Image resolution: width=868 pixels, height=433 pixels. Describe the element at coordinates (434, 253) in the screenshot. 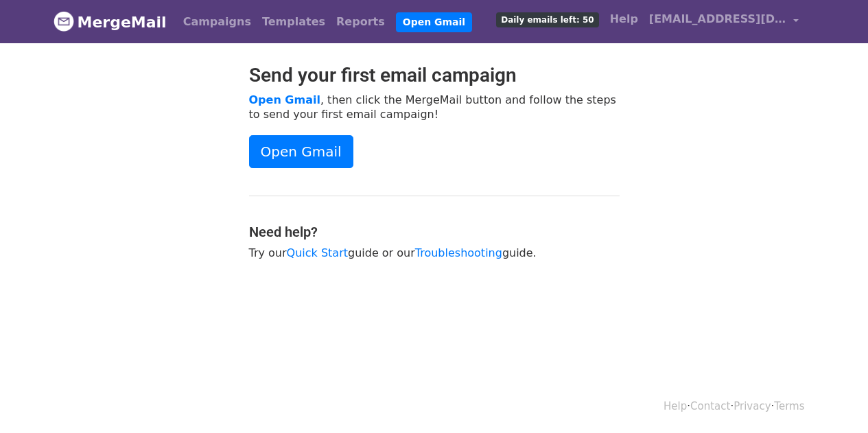

I see `p: Try our guide or our guide.` at that location.